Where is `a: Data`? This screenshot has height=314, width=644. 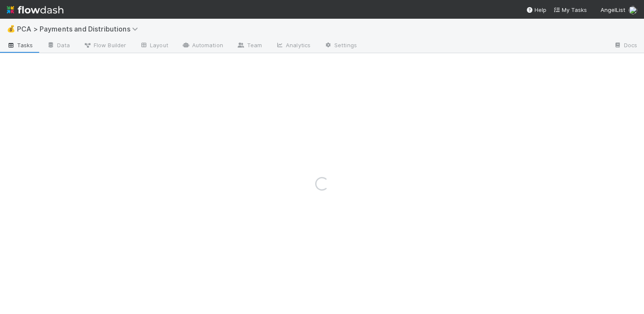
a: Data is located at coordinates (58, 46).